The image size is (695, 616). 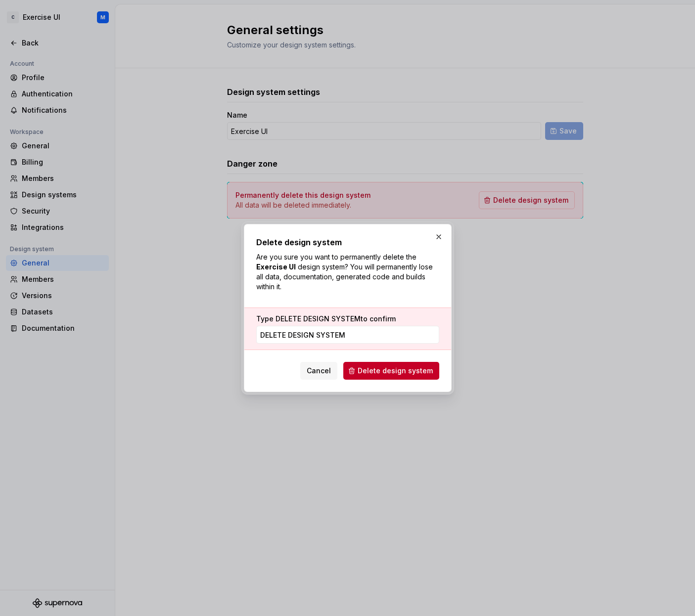 I want to click on strong: Exercise UI, so click(x=276, y=266).